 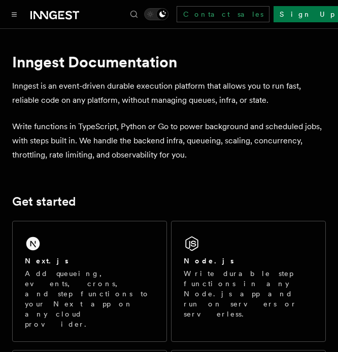 What do you see at coordinates (169, 141) in the screenshot?
I see `p: Write functions in TypeScript, Python or Go to power background and scheduled jobs, with steps bu...` at bounding box center [169, 141].